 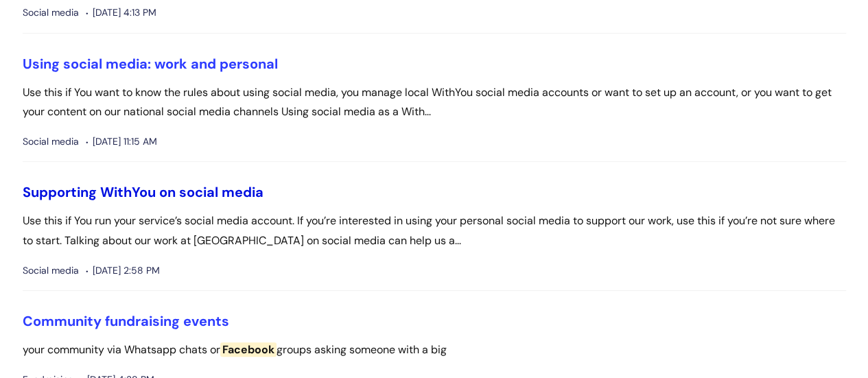 What do you see at coordinates (248, 349) in the screenshot?
I see `span: Facebook` at bounding box center [248, 349].